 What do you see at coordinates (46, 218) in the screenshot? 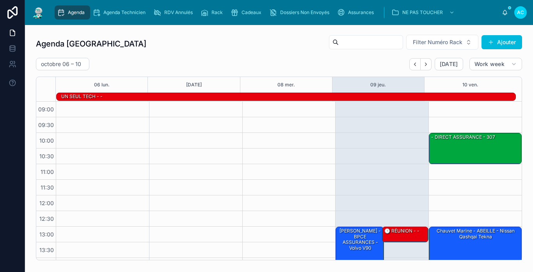
I see `span: 12:30` at bounding box center [46, 218].